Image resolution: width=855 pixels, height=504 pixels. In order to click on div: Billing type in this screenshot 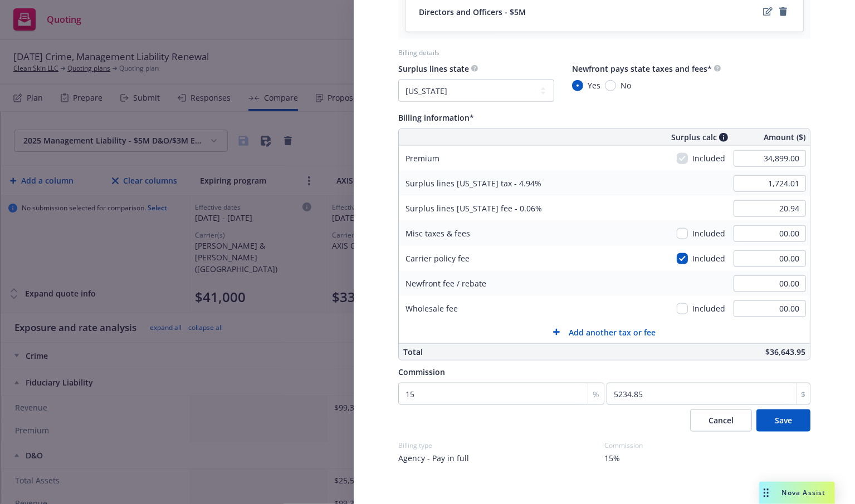, I will do `click(501, 445)`.